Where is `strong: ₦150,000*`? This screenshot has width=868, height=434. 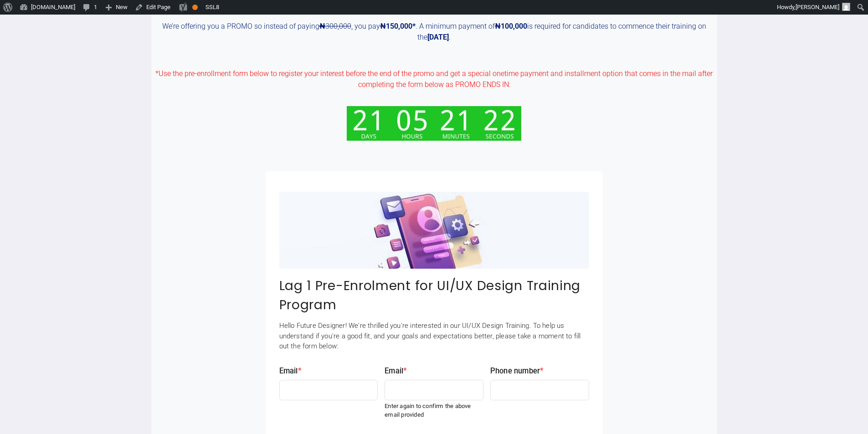
strong: ₦150,000* is located at coordinates (398, 26).